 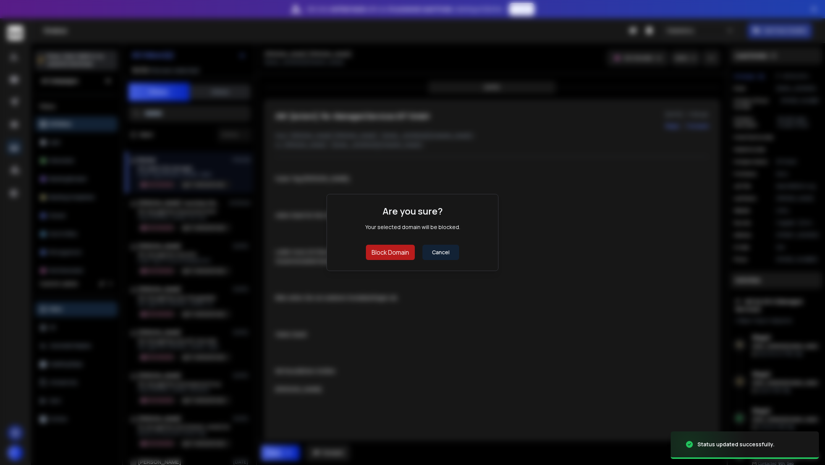 I want to click on button: Cancel, so click(x=441, y=253).